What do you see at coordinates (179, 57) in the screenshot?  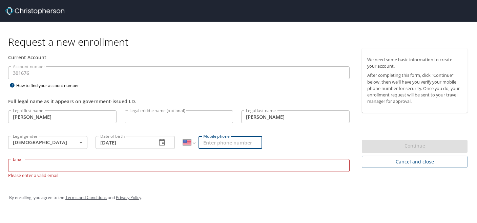 I see `div: Current Account` at bounding box center [179, 57].